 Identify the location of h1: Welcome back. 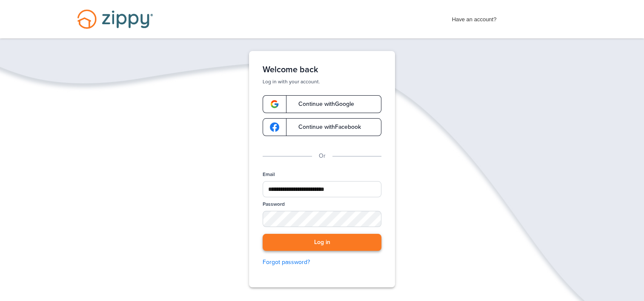
(322, 70).